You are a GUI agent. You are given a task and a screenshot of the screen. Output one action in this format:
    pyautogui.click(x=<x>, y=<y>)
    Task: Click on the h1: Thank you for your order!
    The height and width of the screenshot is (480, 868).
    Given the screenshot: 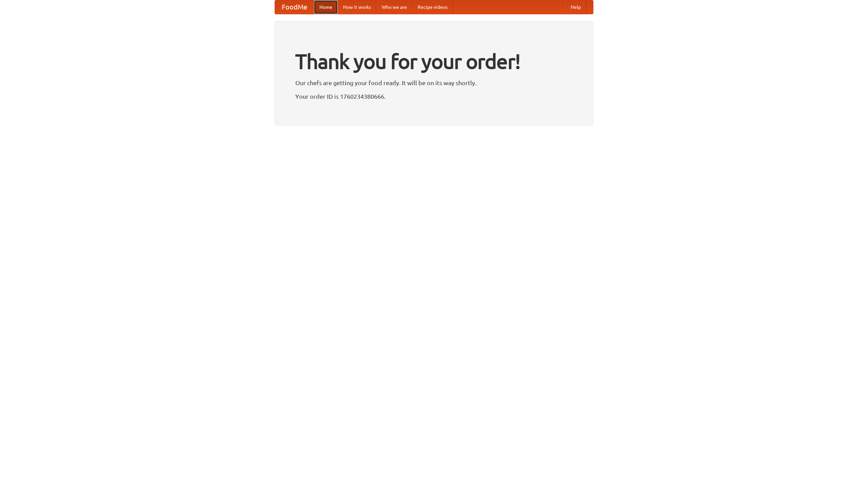 What is the action you would take?
    pyautogui.click(x=434, y=62)
    